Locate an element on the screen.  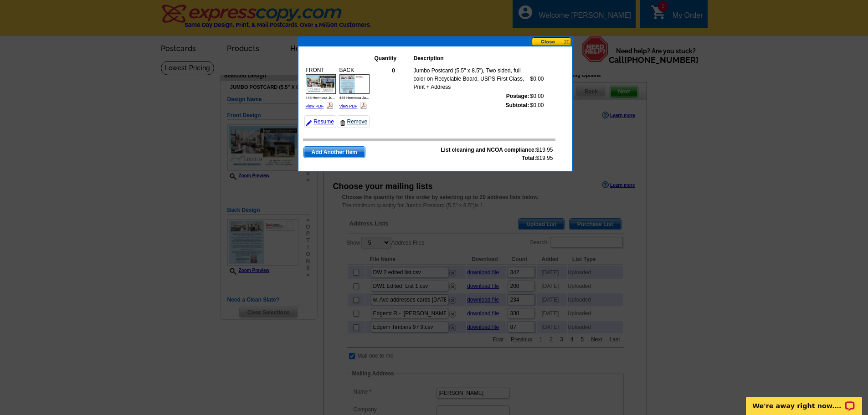
strong: List cleaning and NCOA compliance: is located at coordinates (488, 150).